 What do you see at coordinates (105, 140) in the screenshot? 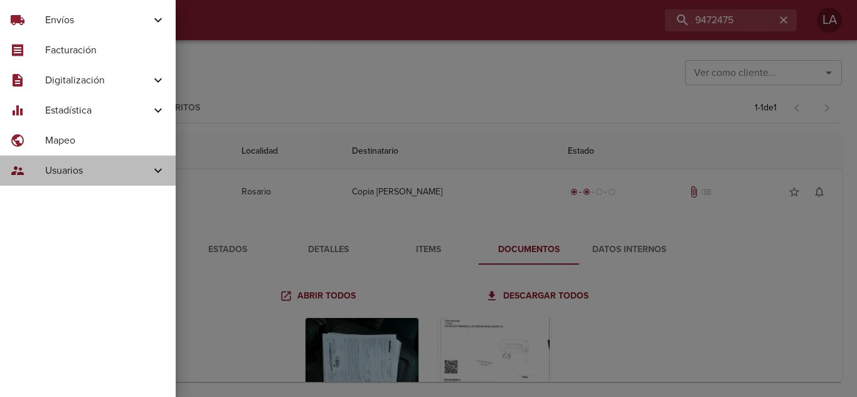
I see `span: Mapeo` at bounding box center [105, 140].